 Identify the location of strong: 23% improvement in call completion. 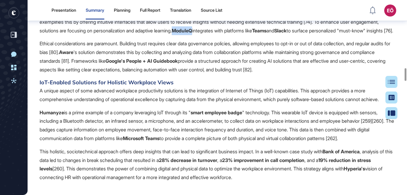
(263, 160).